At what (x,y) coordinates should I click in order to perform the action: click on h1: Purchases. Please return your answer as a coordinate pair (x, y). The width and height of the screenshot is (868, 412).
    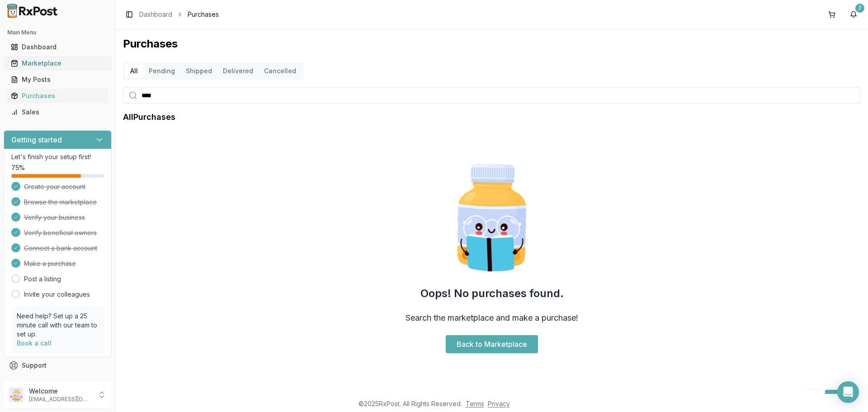
    Looking at the image, I should click on (492, 44).